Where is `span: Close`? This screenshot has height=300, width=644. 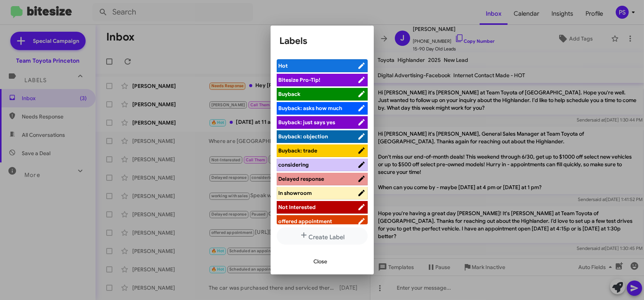 span: Close is located at coordinates (321, 262).